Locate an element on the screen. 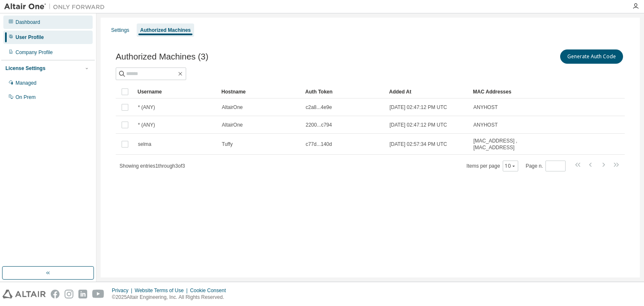  div: License Settings is located at coordinates (25, 68).